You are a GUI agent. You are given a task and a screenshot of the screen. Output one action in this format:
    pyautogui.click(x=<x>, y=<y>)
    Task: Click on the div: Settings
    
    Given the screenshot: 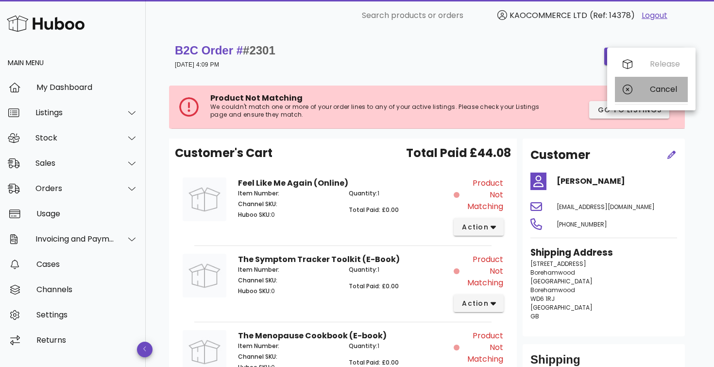 What is the action you would take?
    pyautogui.click(x=87, y=314)
    